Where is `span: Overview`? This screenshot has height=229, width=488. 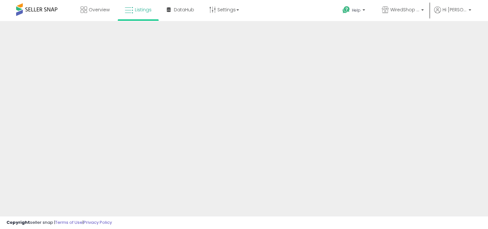
span: Overview is located at coordinates (99, 10).